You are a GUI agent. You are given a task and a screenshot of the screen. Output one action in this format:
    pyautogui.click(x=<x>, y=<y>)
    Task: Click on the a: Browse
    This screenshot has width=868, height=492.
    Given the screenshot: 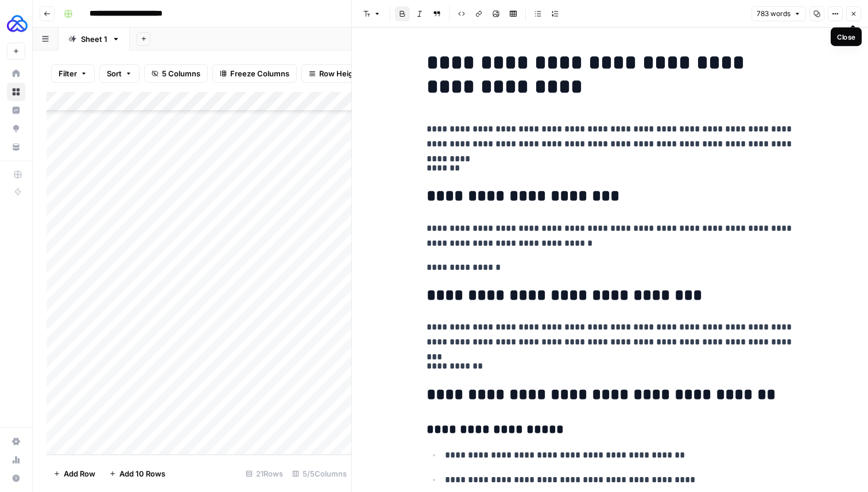 What is the action you would take?
    pyautogui.click(x=16, y=91)
    